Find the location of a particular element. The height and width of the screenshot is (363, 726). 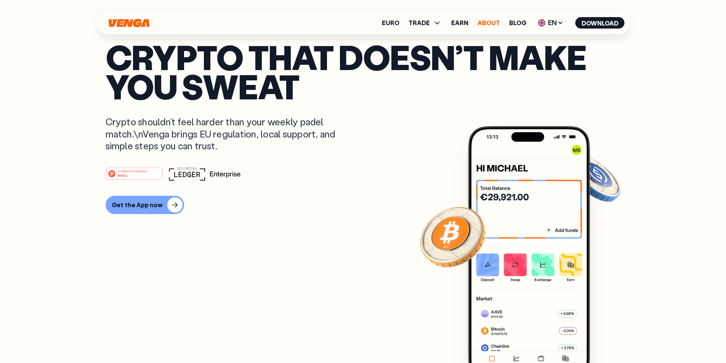

svg: Home is located at coordinates (129, 23).